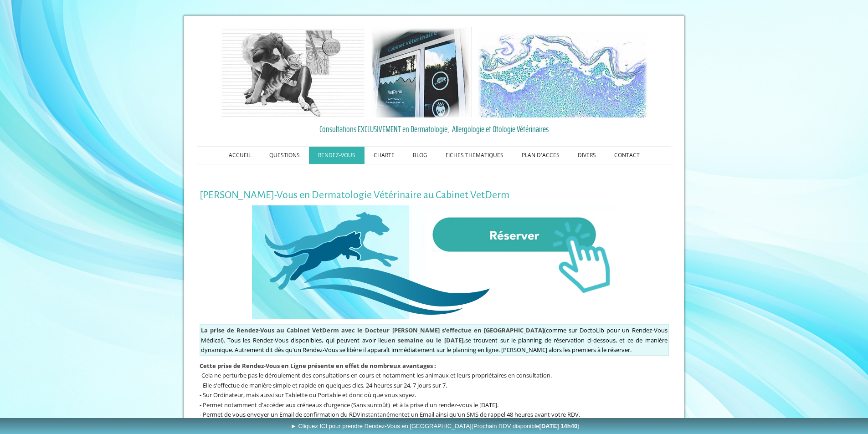 The height and width of the screenshot is (434, 868). I want to click on span: (comme, so click(383, 330).